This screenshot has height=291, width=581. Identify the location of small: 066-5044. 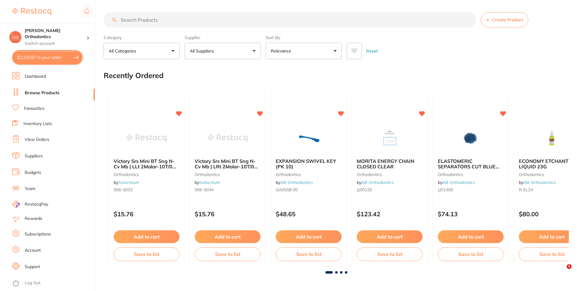
(228, 190).